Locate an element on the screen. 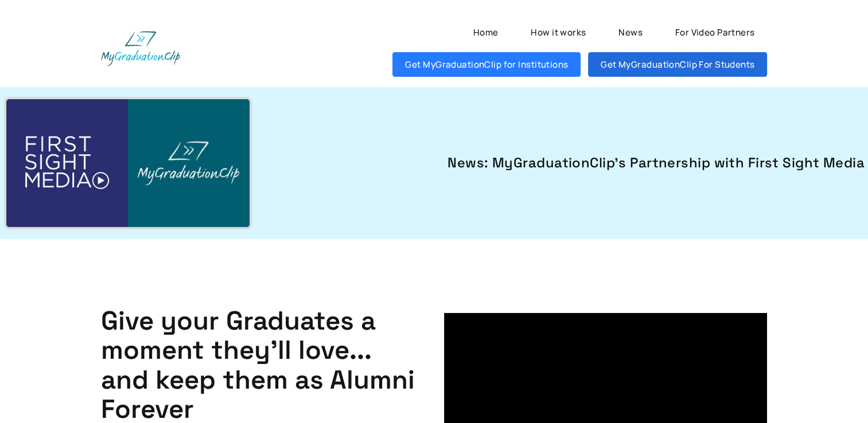  a: Get MyGraduationClip For Students is located at coordinates (677, 64).